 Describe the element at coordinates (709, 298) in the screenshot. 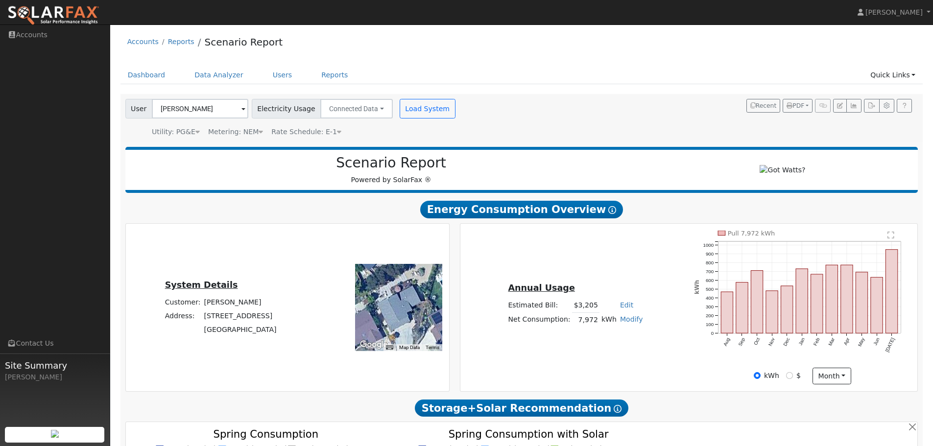

I see `text: 400` at that location.